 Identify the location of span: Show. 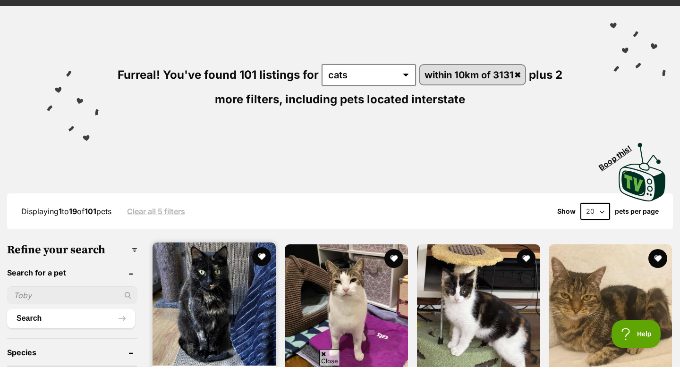
(566, 211).